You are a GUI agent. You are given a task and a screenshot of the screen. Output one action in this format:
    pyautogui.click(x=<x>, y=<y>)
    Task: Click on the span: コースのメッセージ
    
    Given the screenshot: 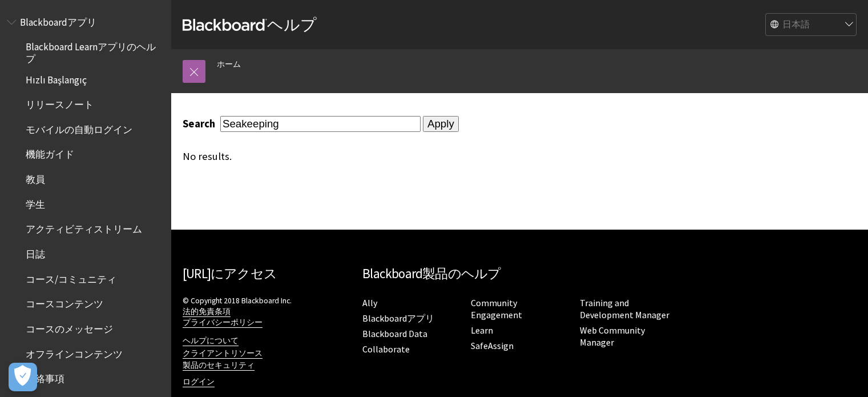 What is the action you would take?
    pyautogui.click(x=69, y=326)
    